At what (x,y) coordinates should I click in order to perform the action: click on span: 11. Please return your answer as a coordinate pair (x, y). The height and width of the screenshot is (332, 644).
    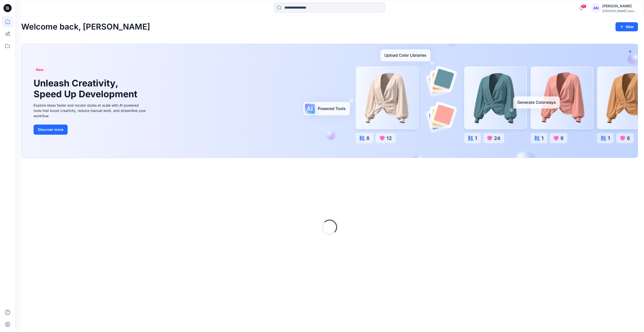
    Looking at the image, I should click on (583, 6).